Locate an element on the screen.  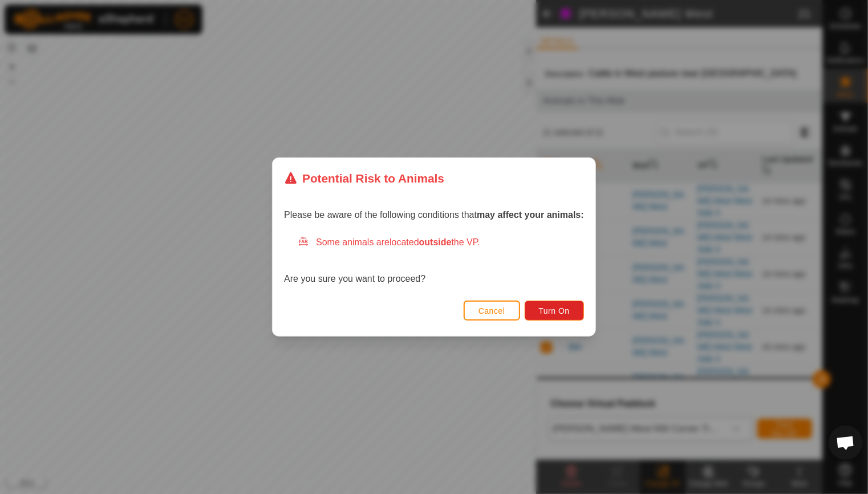
span: located the VP. is located at coordinates (435, 242).